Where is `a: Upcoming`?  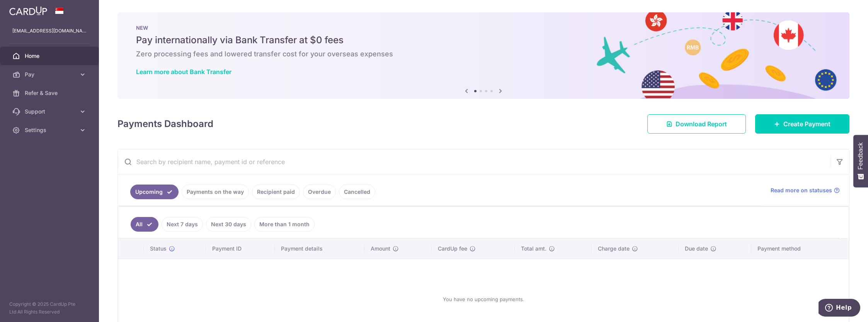 a: Upcoming is located at coordinates (154, 192).